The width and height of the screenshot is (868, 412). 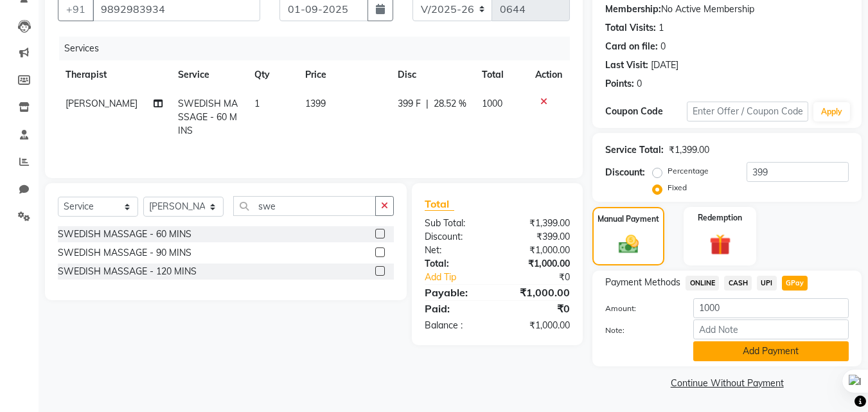 What do you see at coordinates (272, 74) in the screenshot?
I see `th: Qty` at bounding box center [272, 74].